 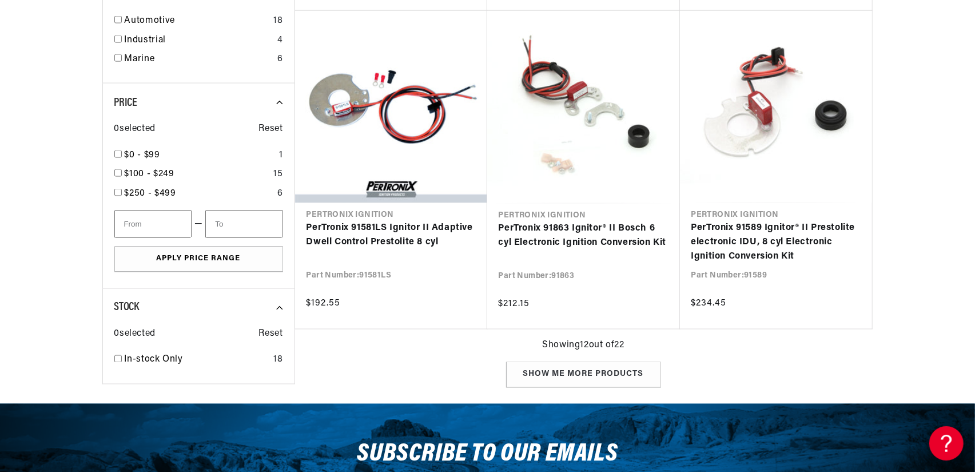 I want to click on span: $250 - $499, so click(x=150, y=193).